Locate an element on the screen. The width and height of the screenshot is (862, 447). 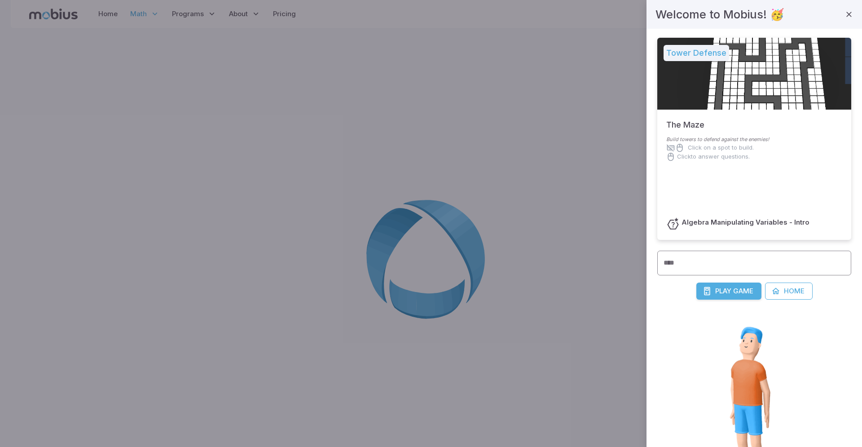
span: Game is located at coordinates (743, 291).